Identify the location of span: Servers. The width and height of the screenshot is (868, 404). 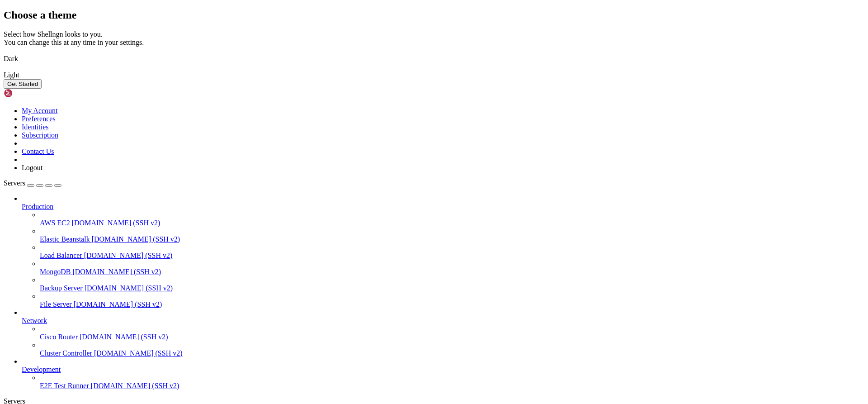
(14, 183).